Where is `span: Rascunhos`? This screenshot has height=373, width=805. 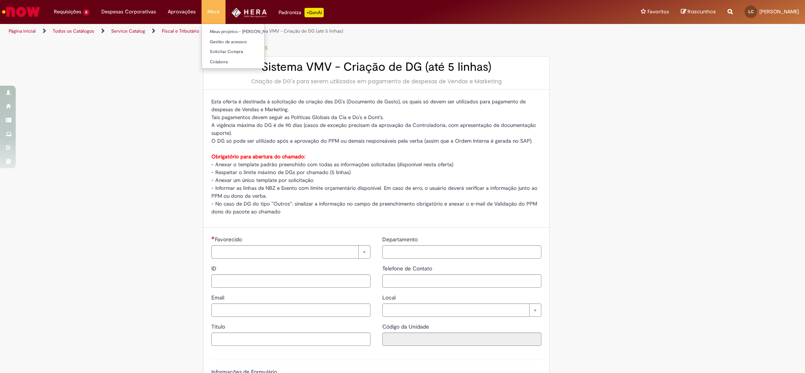
span: Rascunhos is located at coordinates (702, 11).